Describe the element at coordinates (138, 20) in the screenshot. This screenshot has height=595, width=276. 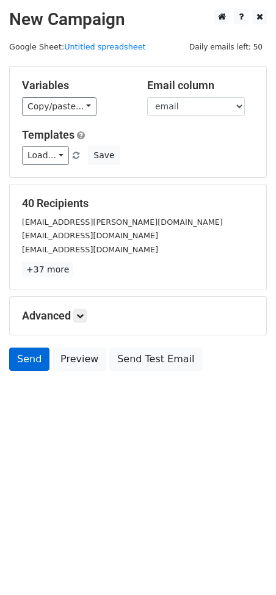
I see `h2: New Campaign` at that location.